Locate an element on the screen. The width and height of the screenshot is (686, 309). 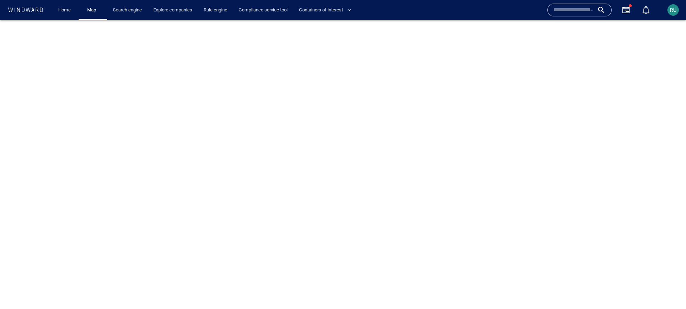
button: RU is located at coordinates (673, 10).